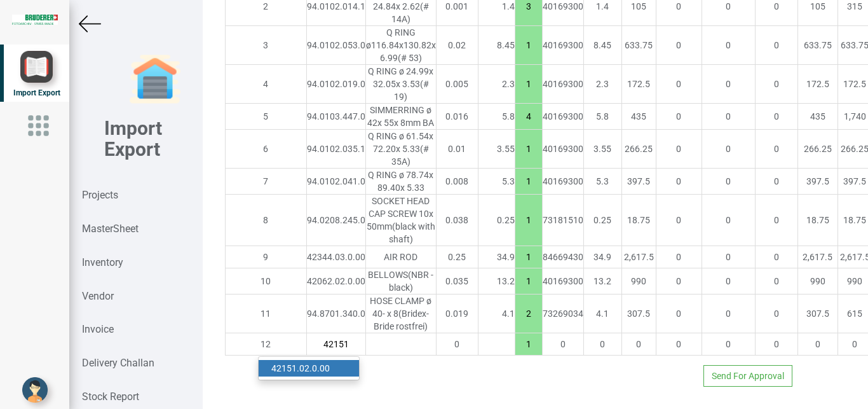 The width and height of the screenshot is (868, 409). What do you see at coordinates (401, 314) in the screenshot?
I see `div: HOSE CLAMP ø 40- x 8` at bounding box center [401, 314].